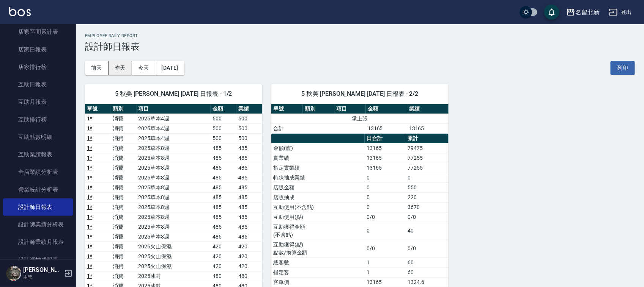 The height and width of the screenshot is (287, 644). I want to click on a: 店家日報表, so click(38, 49).